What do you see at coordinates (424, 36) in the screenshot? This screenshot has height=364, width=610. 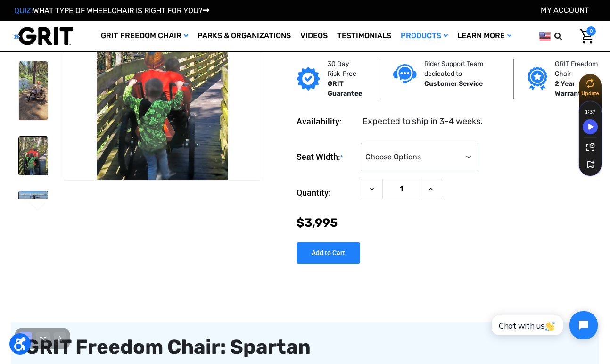 I see `a: Products` at bounding box center [424, 36].